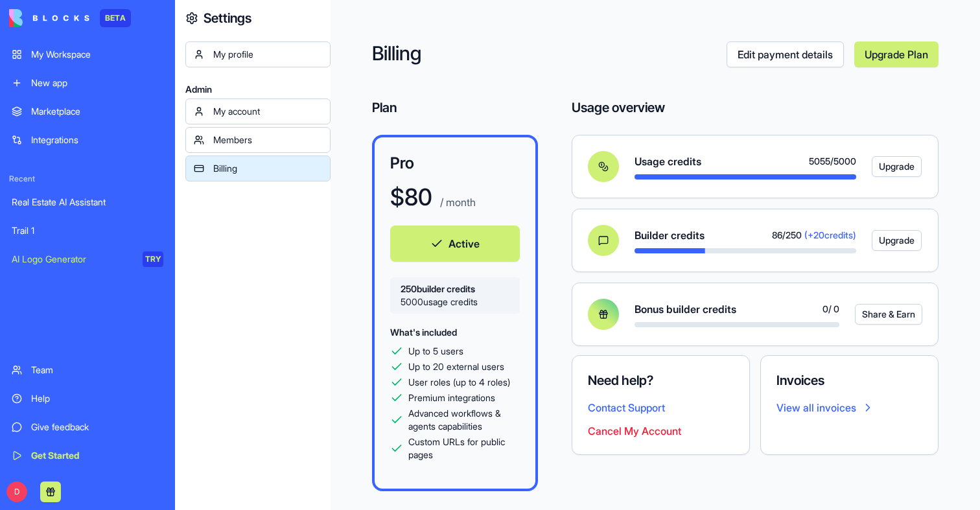  I want to click on h4: Invoices, so click(849, 380).